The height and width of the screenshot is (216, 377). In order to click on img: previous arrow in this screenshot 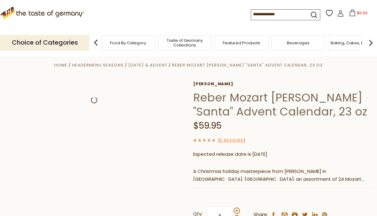, I will do `click(96, 43)`.